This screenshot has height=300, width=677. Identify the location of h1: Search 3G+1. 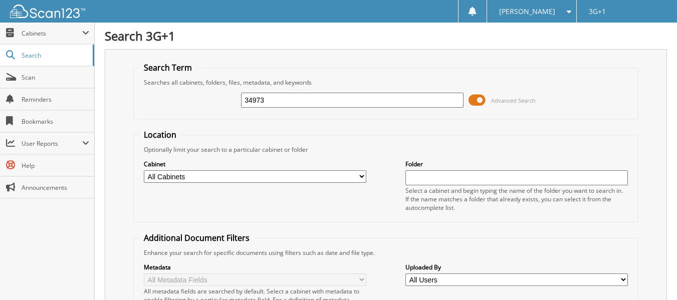
(386, 36).